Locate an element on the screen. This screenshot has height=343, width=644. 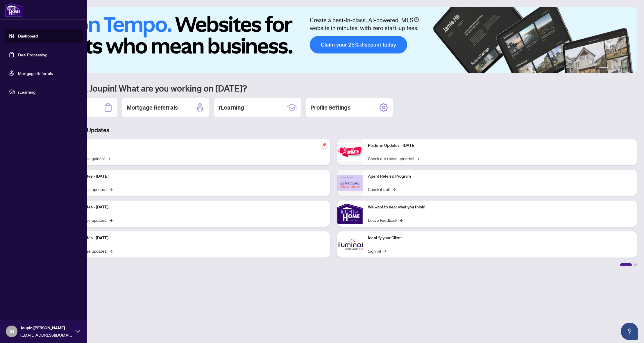
h3: Brokerage & Industry Updates is located at coordinates (334, 130).